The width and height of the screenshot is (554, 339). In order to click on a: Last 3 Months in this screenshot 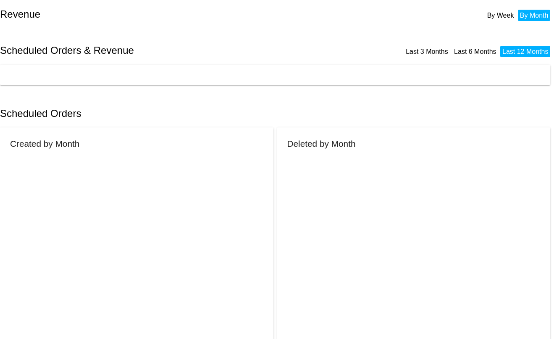, I will do `click(427, 51)`.